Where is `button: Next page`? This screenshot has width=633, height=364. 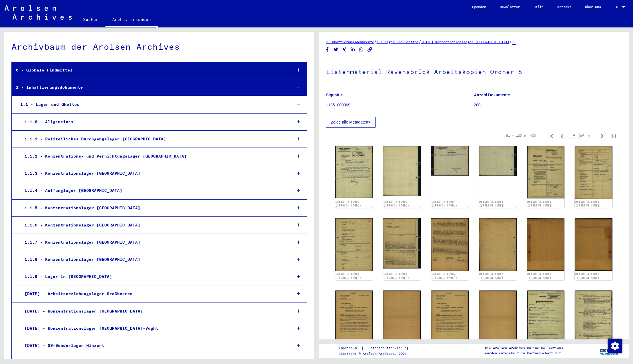 button: Next page is located at coordinates (602, 135).